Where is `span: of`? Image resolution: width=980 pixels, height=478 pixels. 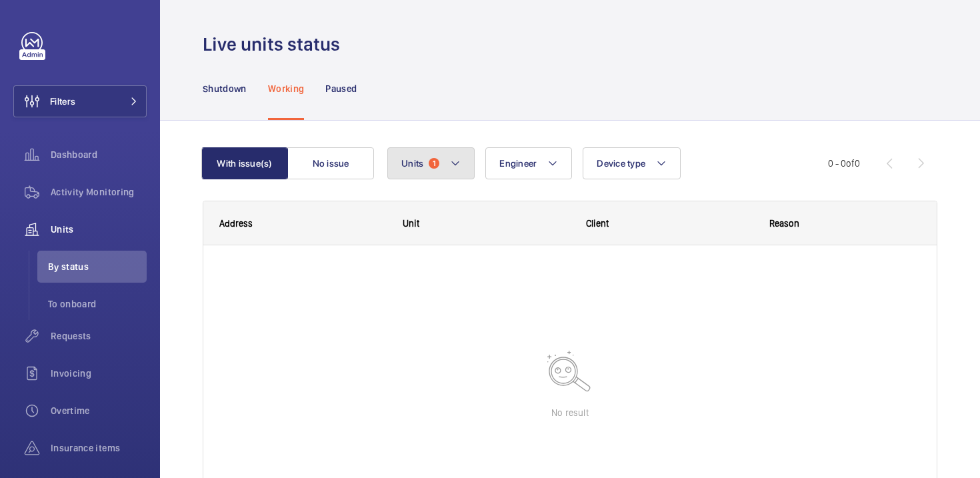 span: of is located at coordinates (850, 163).